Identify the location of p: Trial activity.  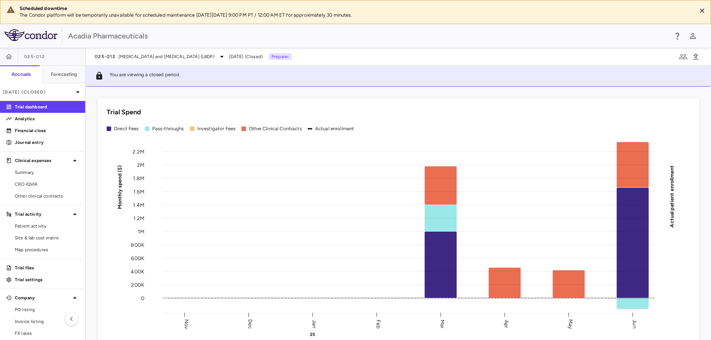
(43, 214).